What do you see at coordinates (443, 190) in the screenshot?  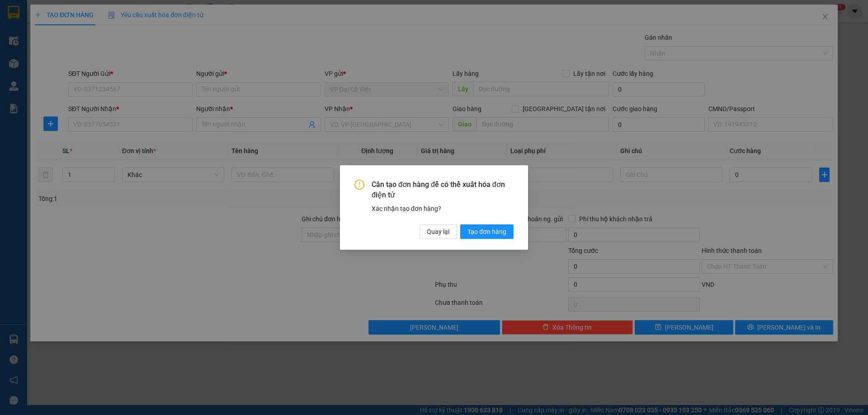 I see `span: Cần tạo đơn hàng để có thể xuất hóa đơn điện tử` at bounding box center [443, 190].